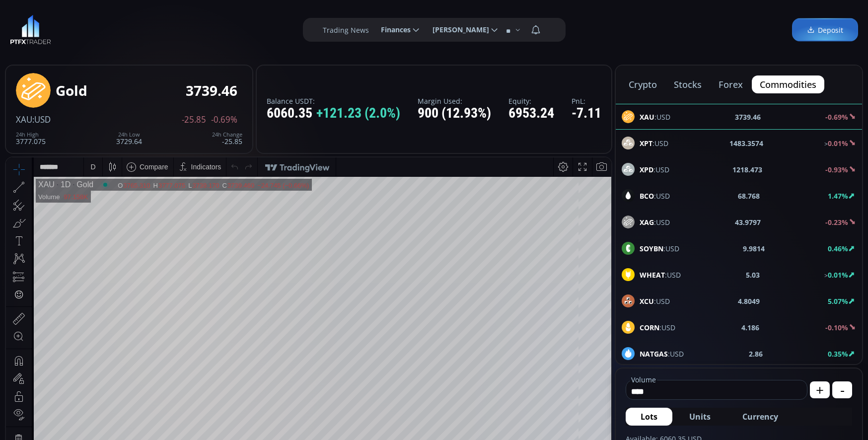 The image size is (868, 440). What do you see at coordinates (647, 222) in the screenshot?
I see `b: XAG` at bounding box center [647, 222].